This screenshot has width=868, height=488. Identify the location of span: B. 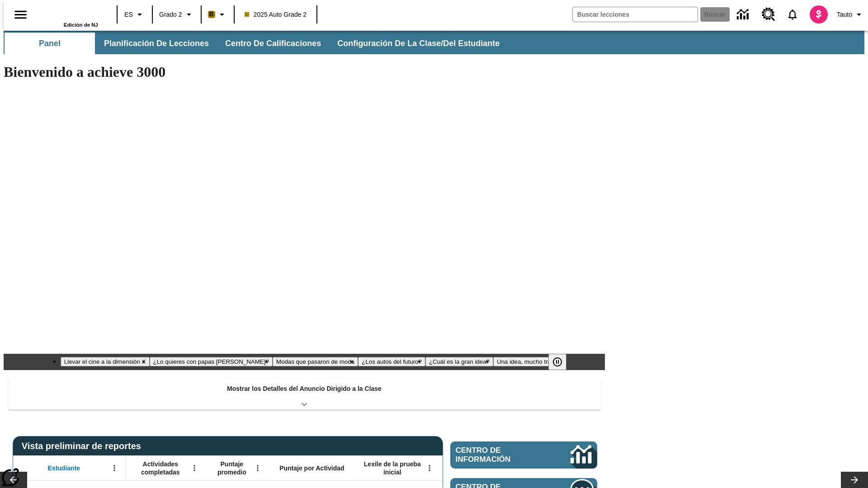
(212, 14).